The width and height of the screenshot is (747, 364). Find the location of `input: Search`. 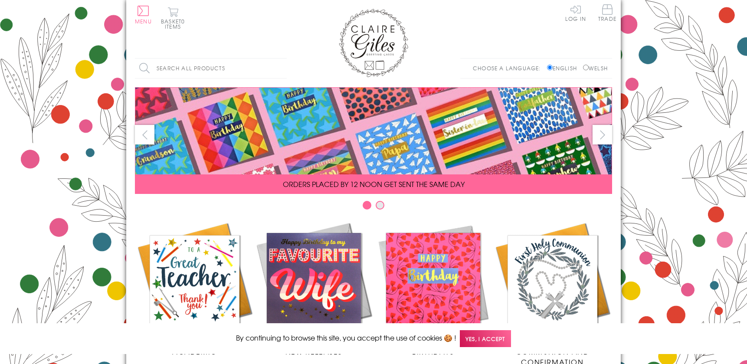

input: Search is located at coordinates (282, 68).